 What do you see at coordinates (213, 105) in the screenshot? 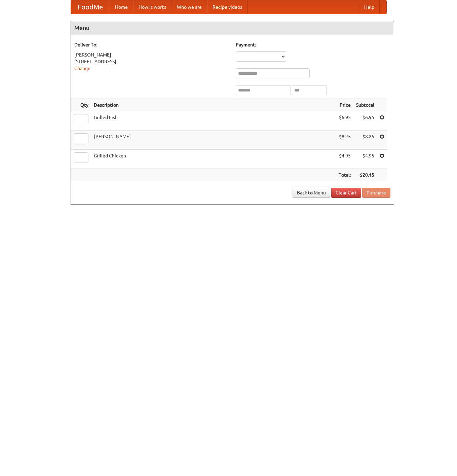
I see `th: Description` at bounding box center [213, 105].